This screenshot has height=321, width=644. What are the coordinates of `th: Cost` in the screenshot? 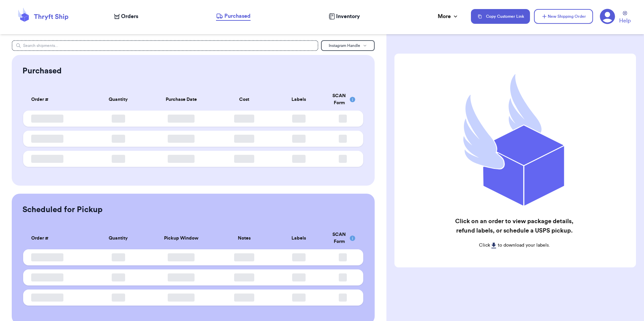 It's located at (244, 99).